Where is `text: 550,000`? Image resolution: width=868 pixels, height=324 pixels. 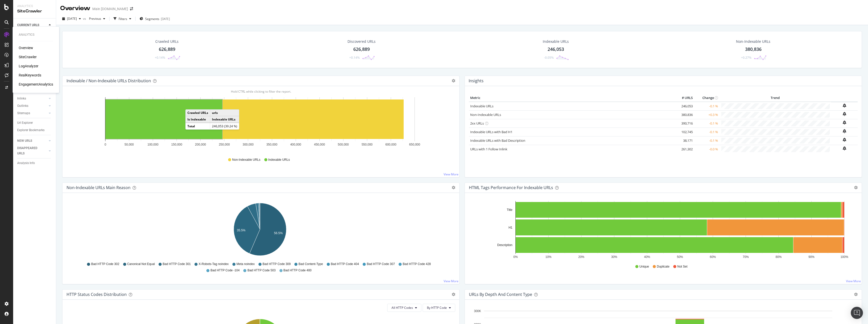 text: 550,000 is located at coordinates (367, 144).